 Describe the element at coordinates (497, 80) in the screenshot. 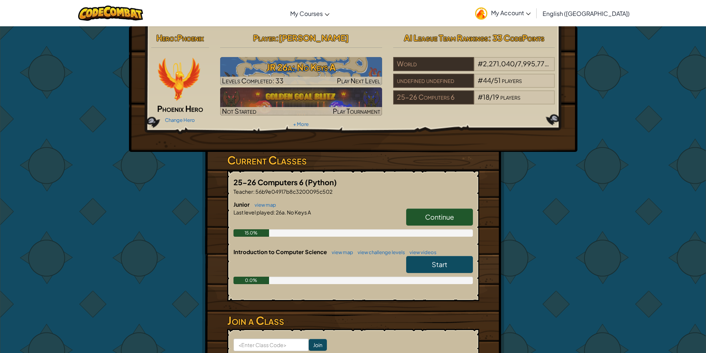

I see `span: 51` at that location.